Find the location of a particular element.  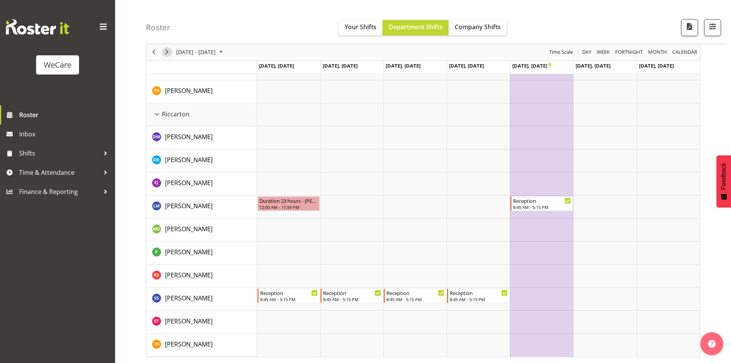

td: Ella Jarvis resource is located at coordinates (201, 184).